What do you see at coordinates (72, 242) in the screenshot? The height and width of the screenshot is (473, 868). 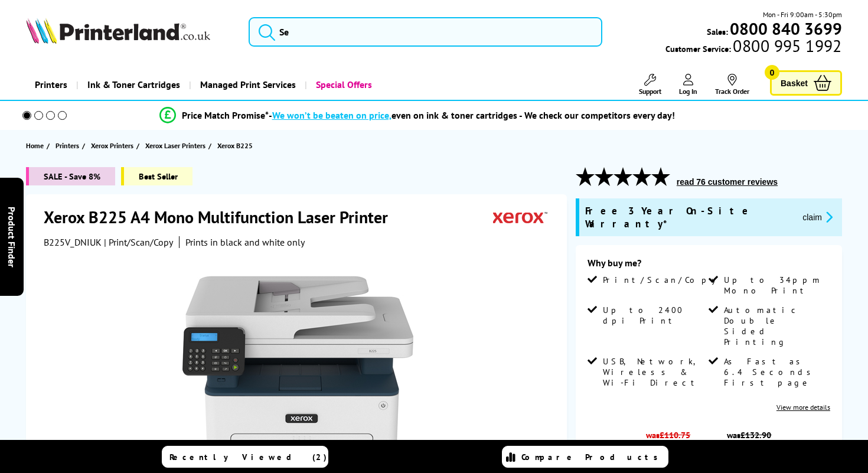 I see `span: B225V_DNIUK` at bounding box center [72, 242].